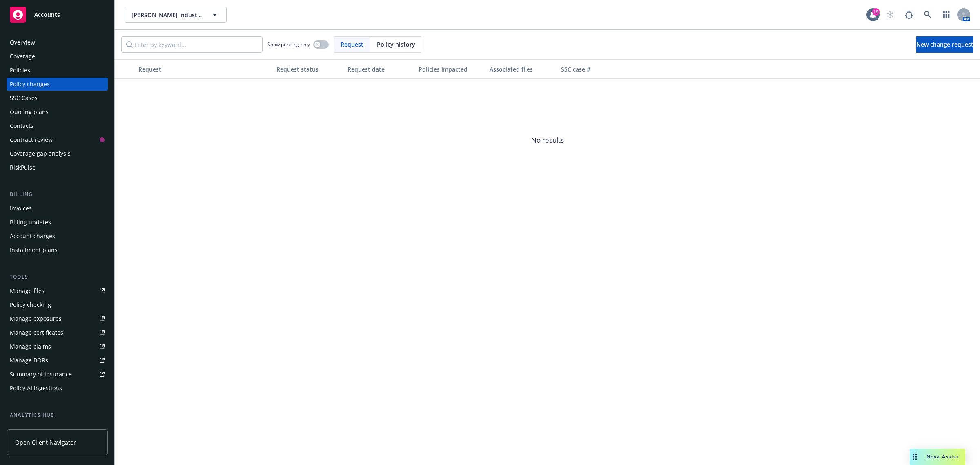 The height and width of the screenshot is (465, 980). What do you see at coordinates (57, 167) in the screenshot?
I see `a: RiskPulse` at bounding box center [57, 167].